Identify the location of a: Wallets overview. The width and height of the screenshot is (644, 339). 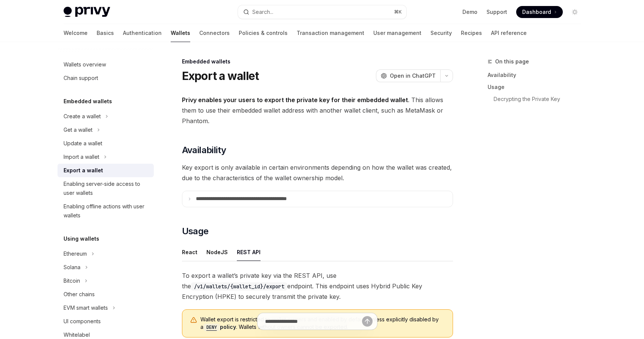
(106, 65).